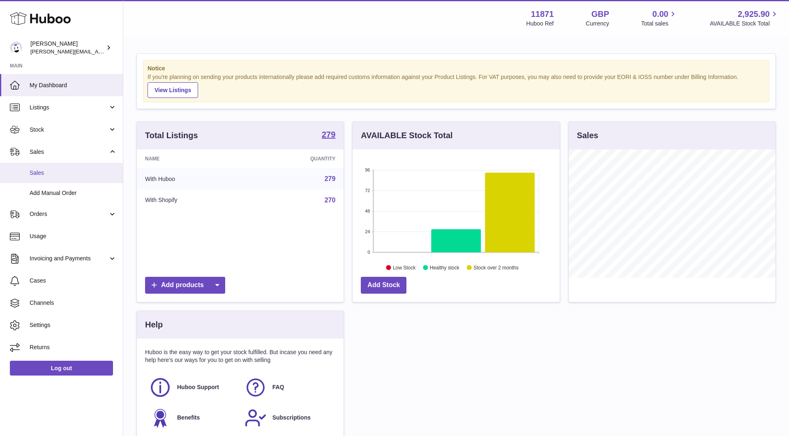  I want to click on text: Low Stock, so click(404, 267).